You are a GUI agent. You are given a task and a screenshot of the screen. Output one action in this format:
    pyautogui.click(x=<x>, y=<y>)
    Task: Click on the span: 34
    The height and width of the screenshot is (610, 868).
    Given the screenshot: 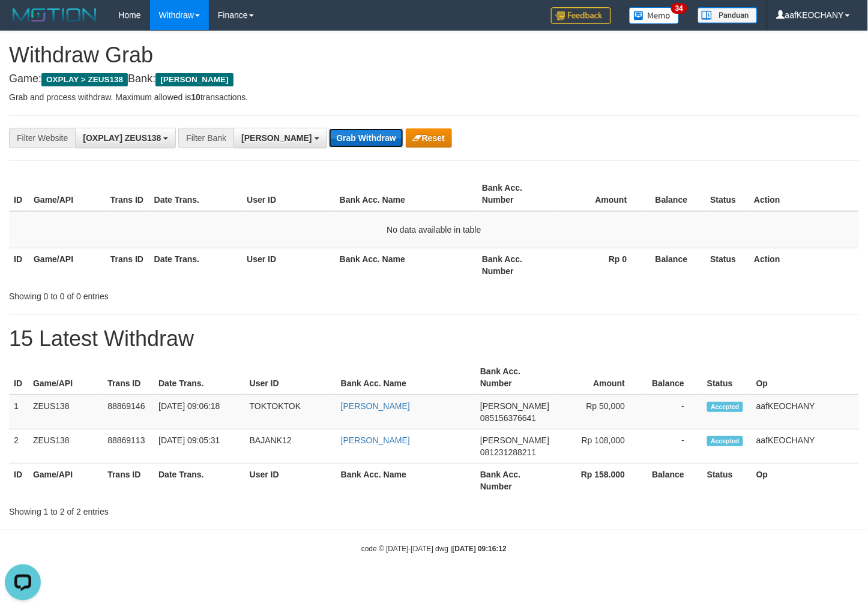 What is the action you would take?
    pyautogui.click(x=679, y=9)
    